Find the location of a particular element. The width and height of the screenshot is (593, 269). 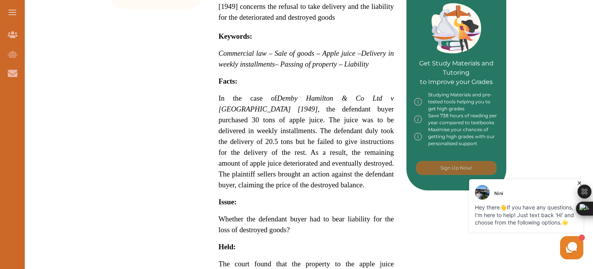

p: Hey there If you have any questions, I'm here to help! Just text back 'Hi' and choose from the fo... is located at coordinates (119, 38).